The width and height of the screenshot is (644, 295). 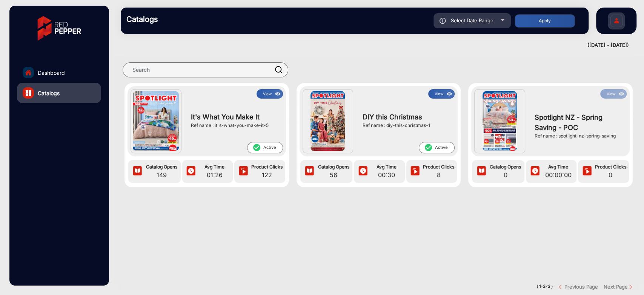 What do you see at coordinates (59, 93) in the screenshot?
I see `a: Catalogs` at bounding box center [59, 93].